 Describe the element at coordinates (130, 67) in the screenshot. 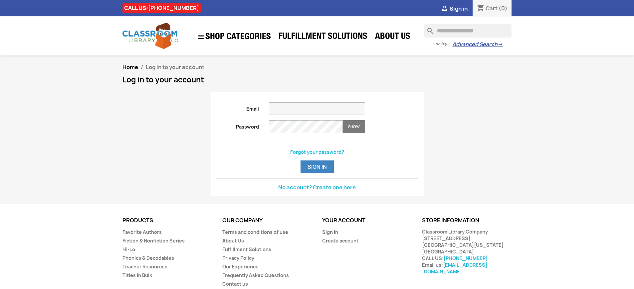

I see `span: Home` at that location.